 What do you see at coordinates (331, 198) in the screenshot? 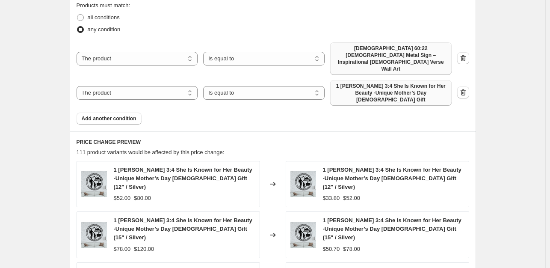
I see `span: $33.80` at bounding box center [331, 198].